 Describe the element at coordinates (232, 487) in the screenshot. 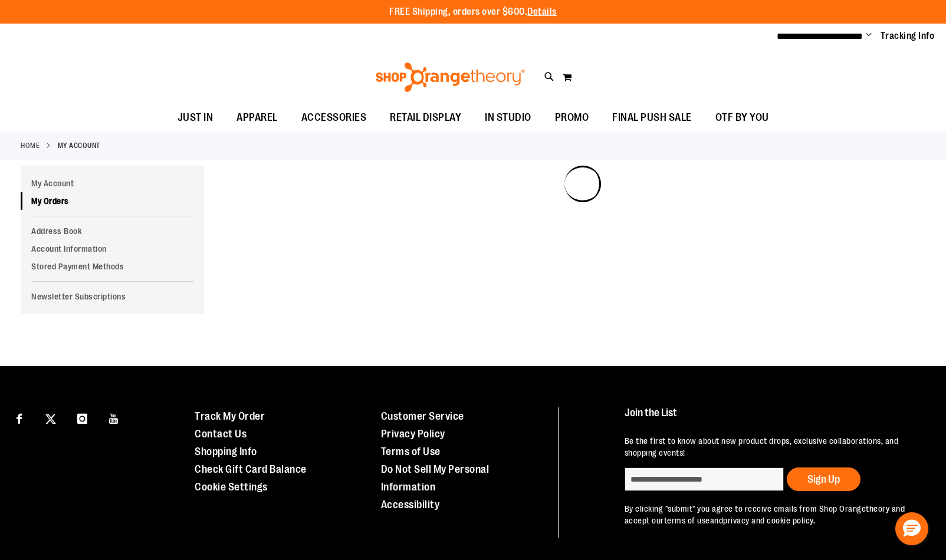

I see `a: Cookie Settings` at that location.